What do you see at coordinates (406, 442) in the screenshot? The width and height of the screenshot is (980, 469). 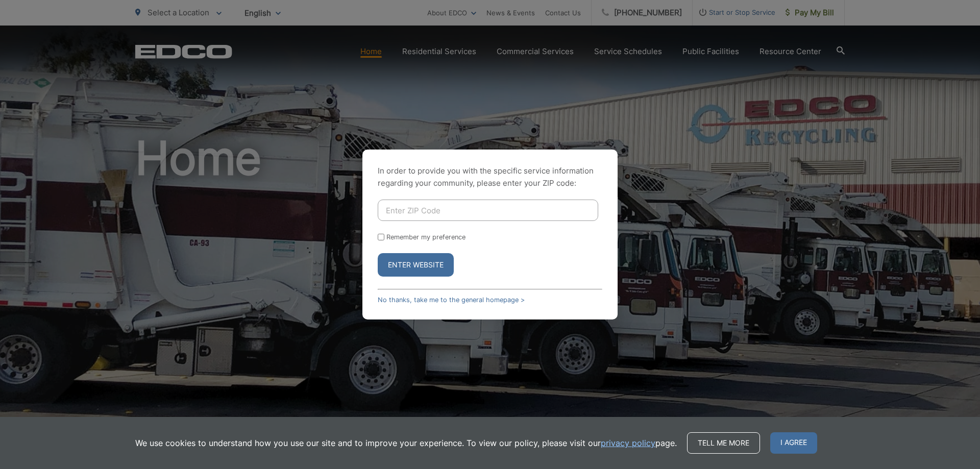 I see `p: We use cookies to understand how you use our site and to improve your experience. To view our pol...` at bounding box center [406, 442].